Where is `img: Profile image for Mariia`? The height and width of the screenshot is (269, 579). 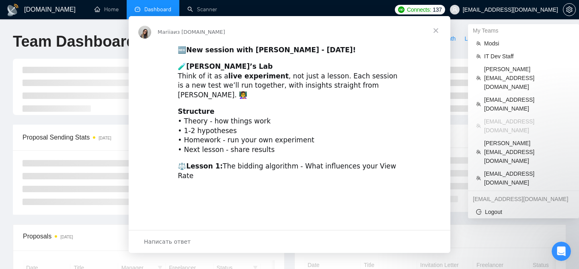
img: Profile image for Mariia is located at coordinates (145, 32).